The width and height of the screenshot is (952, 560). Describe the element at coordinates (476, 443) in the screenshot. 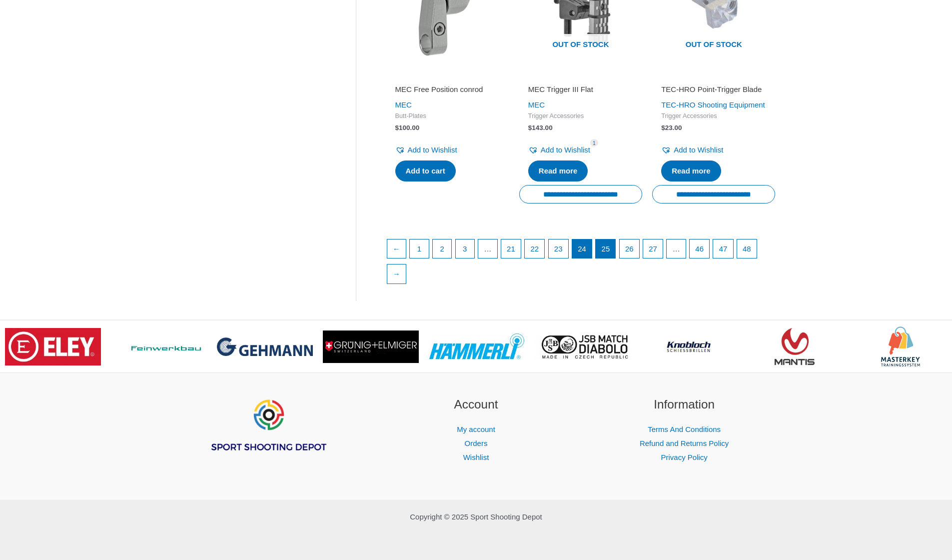

I see `a: Orders` at that location.